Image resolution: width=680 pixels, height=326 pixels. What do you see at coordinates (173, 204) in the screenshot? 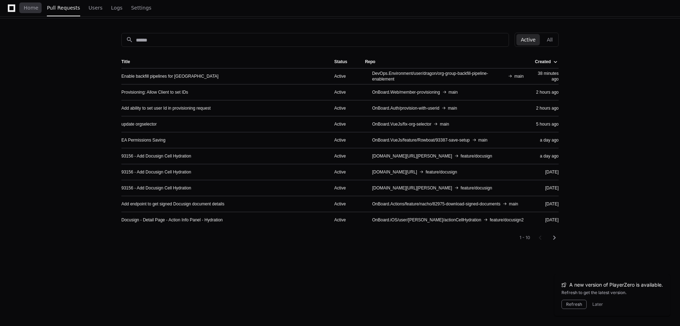
I see `a: Add endpoint to get signed Docusign document details` at bounding box center [173, 204].